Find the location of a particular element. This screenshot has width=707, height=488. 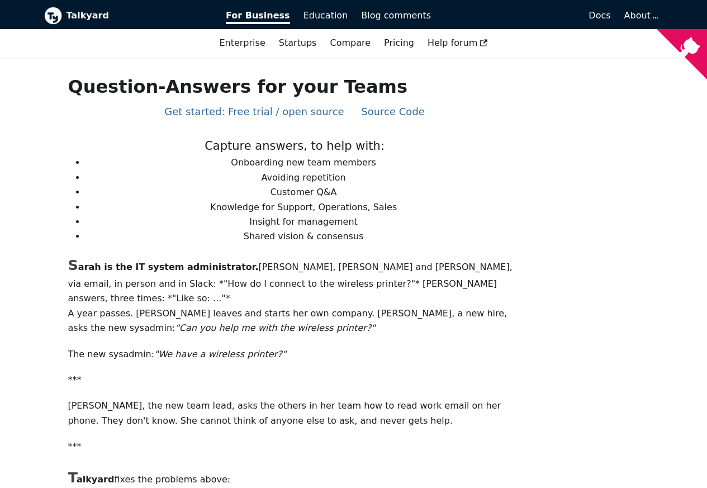

span: Help forum is located at coordinates (457, 42).